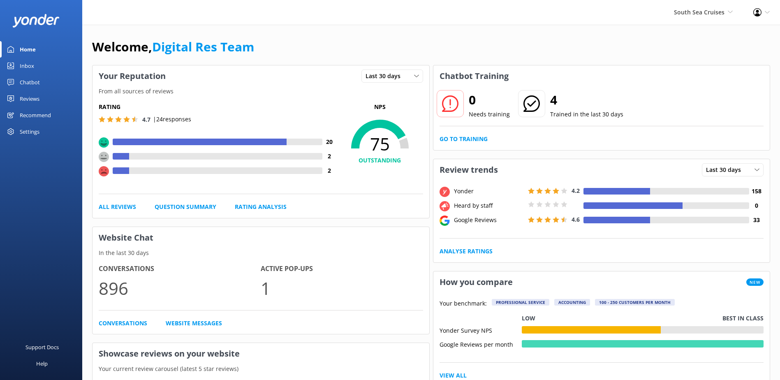 Image resolution: width=780 pixels, height=380 pixels. What do you see at coordinates (757, 220) in the screenshot?
I see `h4: 33` at bounding box center [757, 220].